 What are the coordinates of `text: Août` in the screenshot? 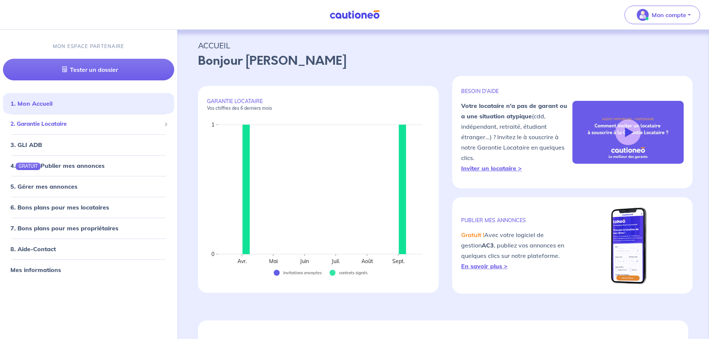 It's located at (367, 261).